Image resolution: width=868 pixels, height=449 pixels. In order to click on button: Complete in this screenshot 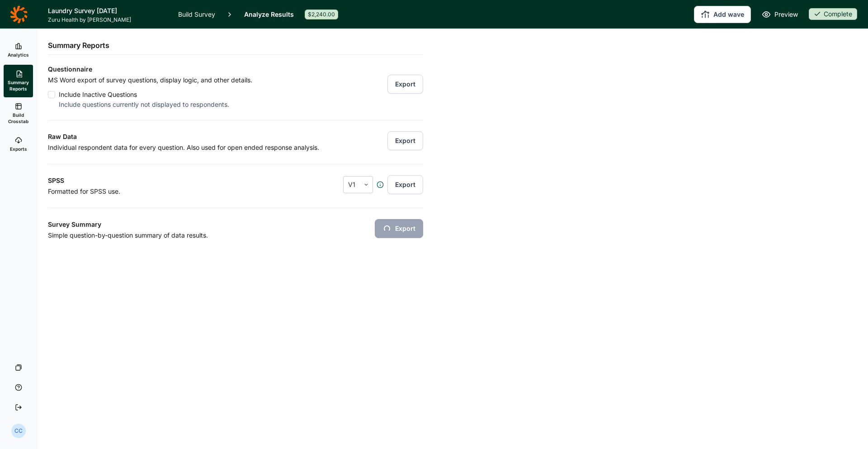, I will do `click(833, 14)`.